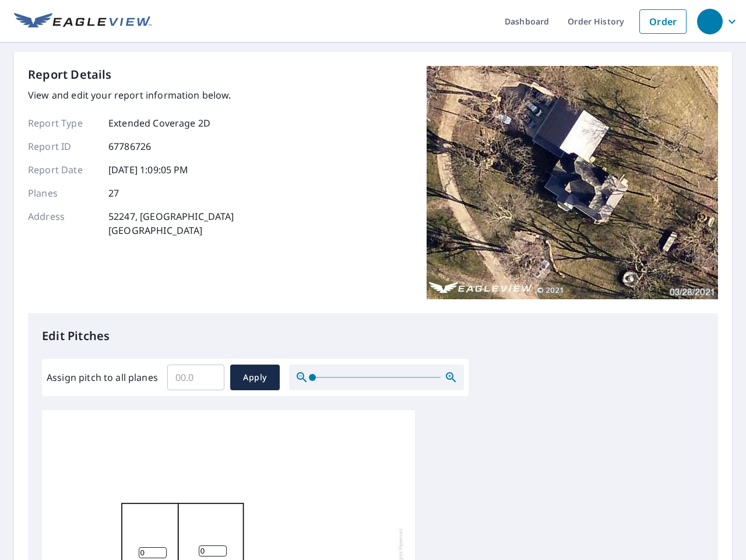 This screenshot has width=746, height=560. Describe the element at coordinates (196, 377) in the screenshot. I see `input: 00.0` at that location.